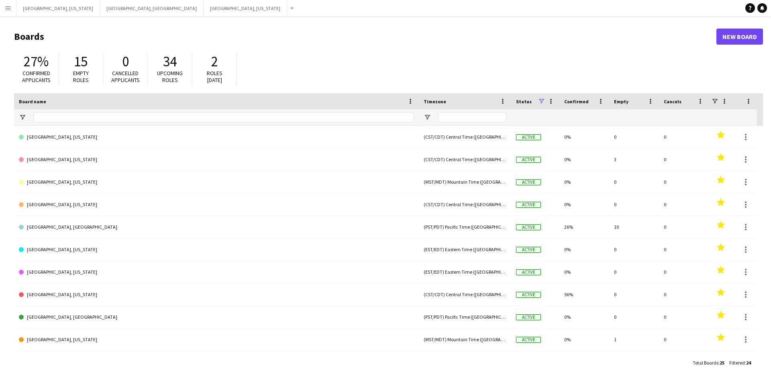  Describe the element at coordinates (214, 61) in the screenshot. I see `span: 2` at that location.